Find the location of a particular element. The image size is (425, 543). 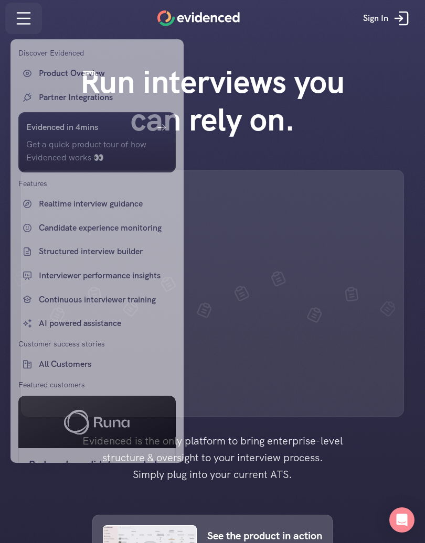

a: AI powered assistance is located at coordinates (97, 323).